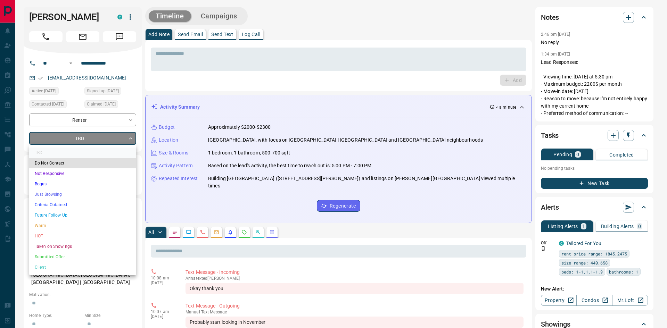 The image size is (667, 328). What do you see at coordinates (83, 226) in the screenshot?
I see `li: Warm` at bounding box center [83, 226].